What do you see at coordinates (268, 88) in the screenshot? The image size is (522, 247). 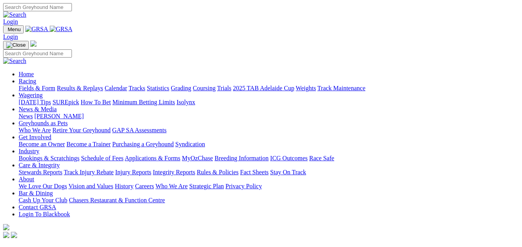 I see `div: Racing` at bounding box center [268, 88].